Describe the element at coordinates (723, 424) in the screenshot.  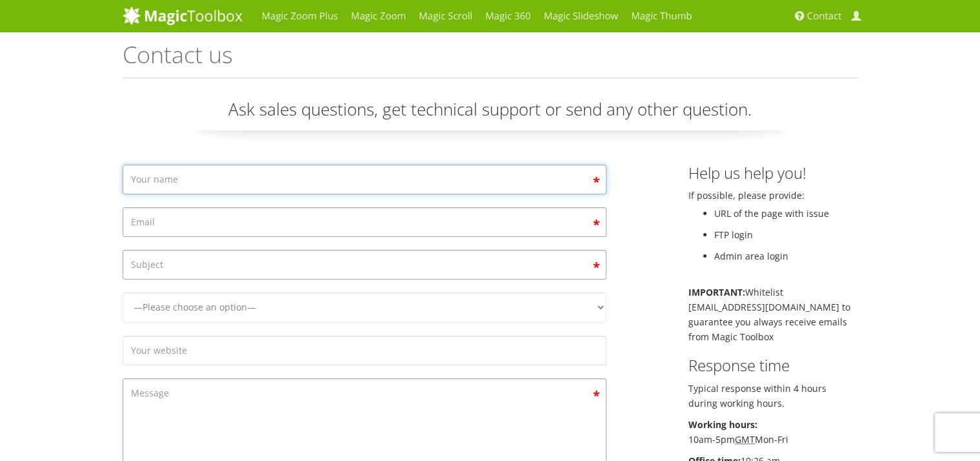
I see `b: Working hours:` at that location.